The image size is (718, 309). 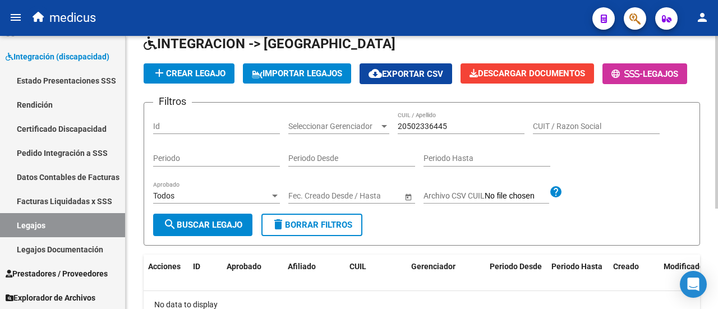 I want to click on span: Borrar Filtros, so click(x=312, y=225).